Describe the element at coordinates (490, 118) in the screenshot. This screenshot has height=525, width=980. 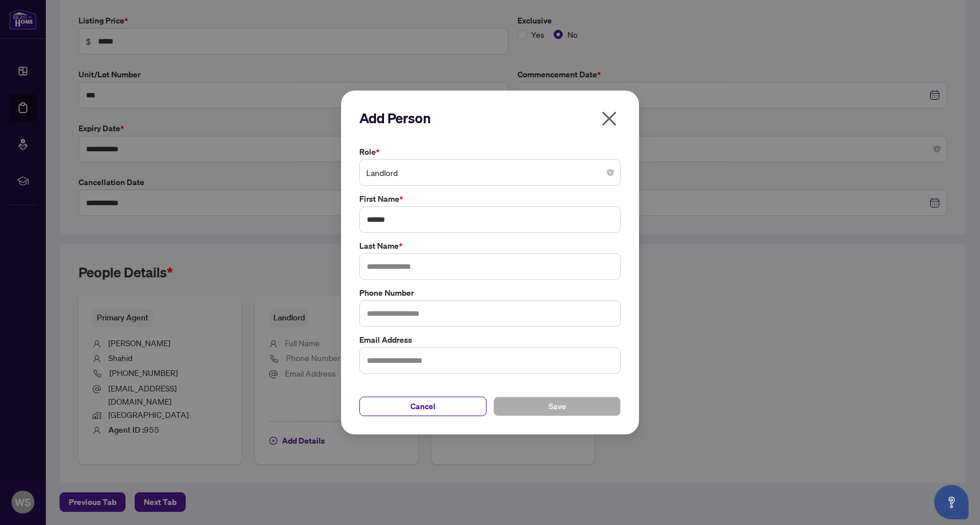
I see `h2: Add Person` at that location.